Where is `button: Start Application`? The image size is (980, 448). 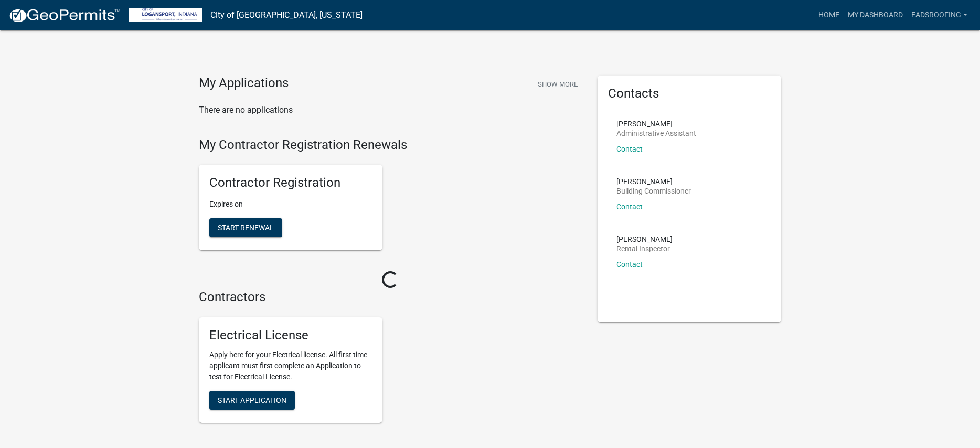
button: Start Application is located at coordinates (252, 401).